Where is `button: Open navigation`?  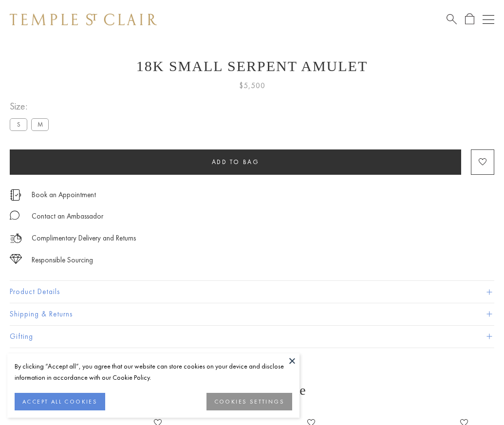
button: Open navigation is located at coordinates (488, 20).